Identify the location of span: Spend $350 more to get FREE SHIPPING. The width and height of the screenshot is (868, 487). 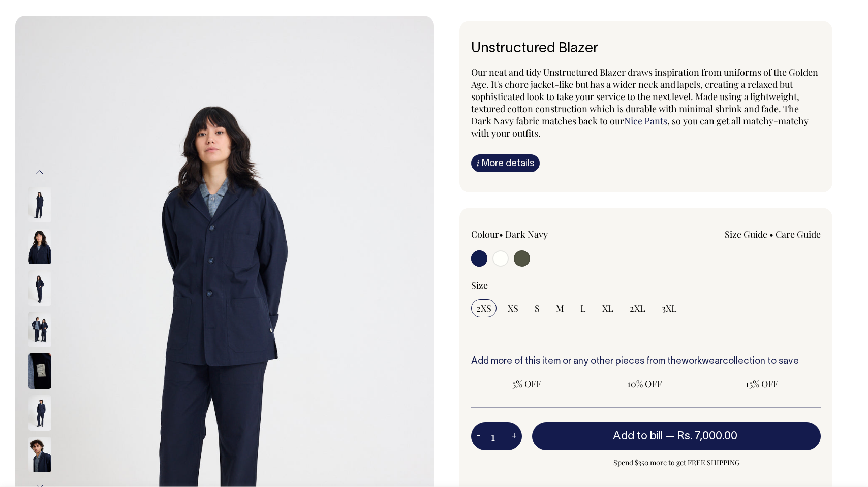
(676, 463).